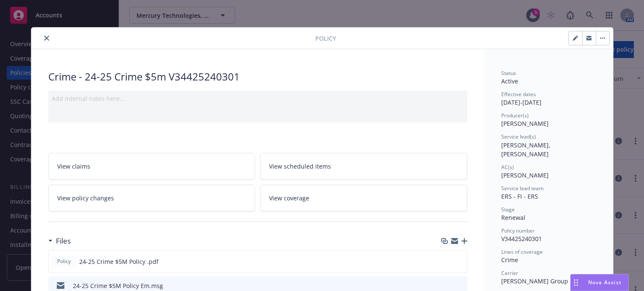 The width and height of the screenshot is (644, 291). What do you see at coordinates (363, 166) in the screenshot?
I see `a: View scheduled items` at bounding box center [363, 166].